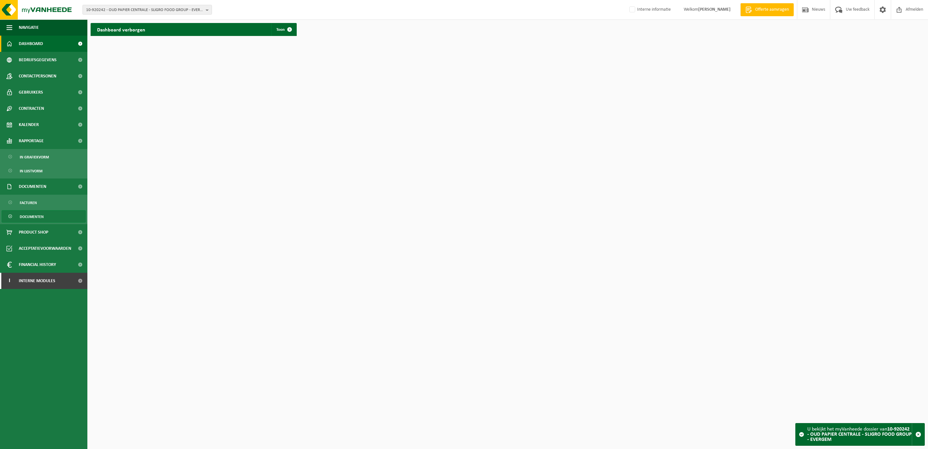  What do you see at coordinates (37, 264) in the screenshot?
I see `span: Financial History` at bounding box center [37, 264].